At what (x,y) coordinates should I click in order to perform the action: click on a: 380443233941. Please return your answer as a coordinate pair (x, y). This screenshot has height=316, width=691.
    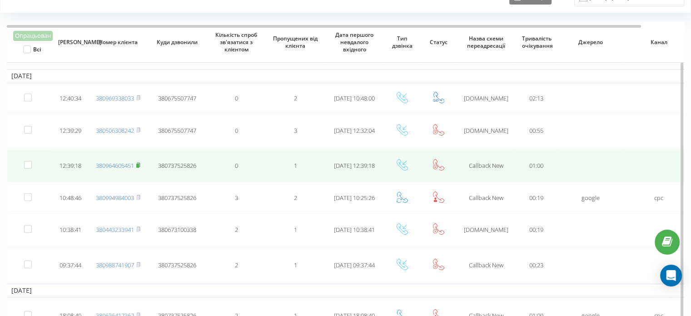
    Looking at the image, I should click on (115, 230).